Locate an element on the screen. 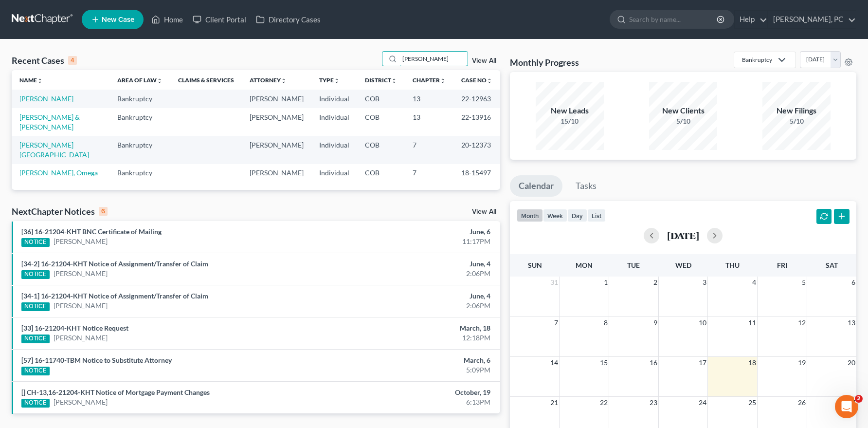  div: 11:17PM is located at coordinates (415, 242).